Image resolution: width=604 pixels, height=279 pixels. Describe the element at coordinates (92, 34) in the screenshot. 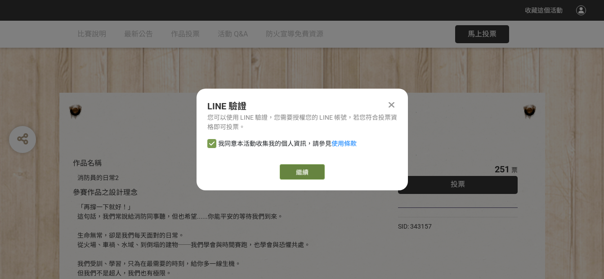

I see `a: 比賽說明` at that location.